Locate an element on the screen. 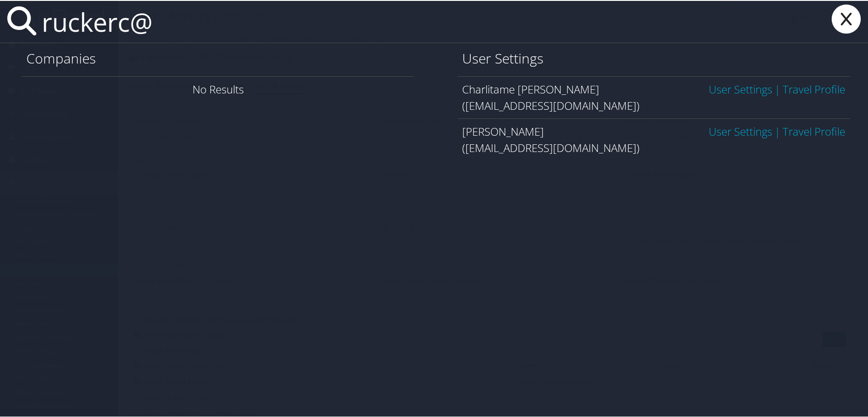 The height and width of the screenshot is (417, 868). h1: Companies is located at coordinates (218, 58).